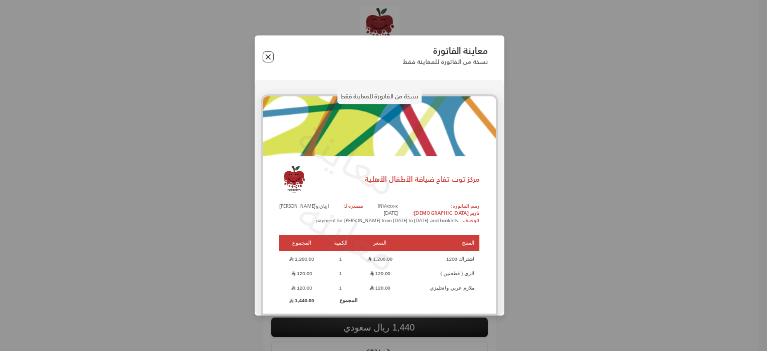  What do you see at coordinates (470, 221) in the screenshot?
I see `p: الوصف:` at bounding box center [470, 221].